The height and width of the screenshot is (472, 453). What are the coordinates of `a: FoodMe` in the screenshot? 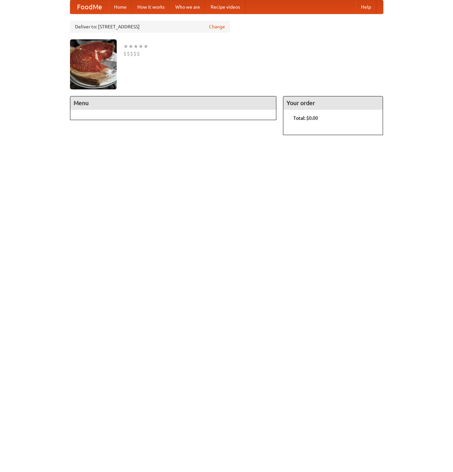 It's located at (89, 7).